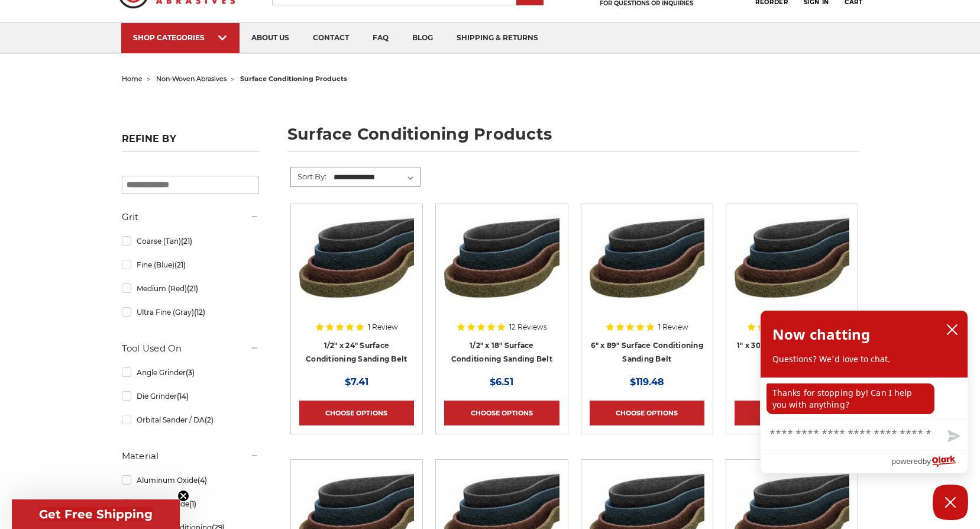 This screenshot has height=529, width=980. What do you see at coordinates (193, 503) in the screenshot?
I see `span: (1)` at bounding box center [193, 503].